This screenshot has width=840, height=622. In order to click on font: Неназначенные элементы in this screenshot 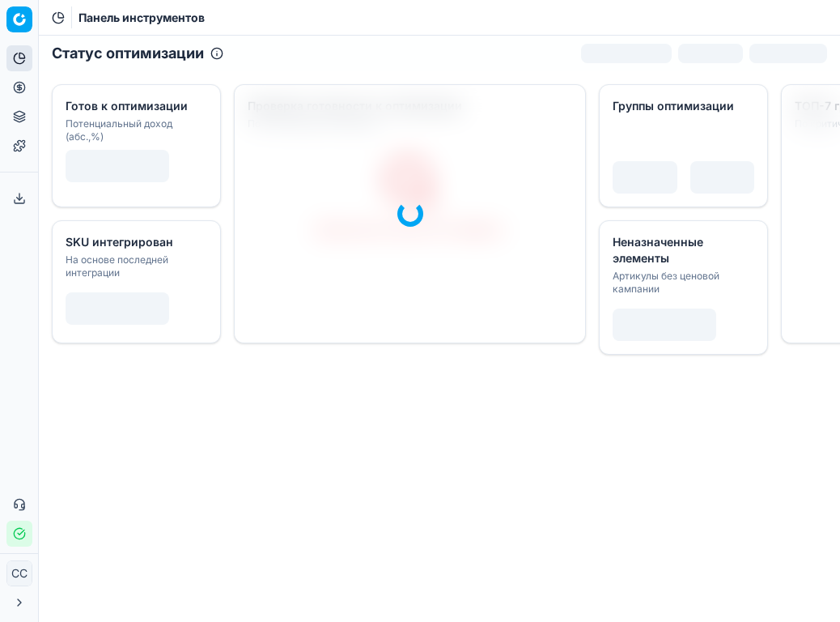, I will do `click(659, 250)`.